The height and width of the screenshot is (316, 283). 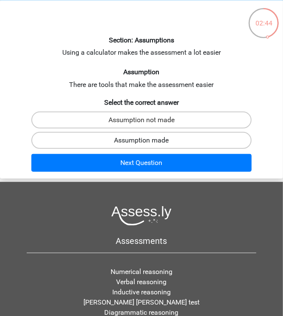 I want to click on div: 02:44, so click(x=264, y=18).